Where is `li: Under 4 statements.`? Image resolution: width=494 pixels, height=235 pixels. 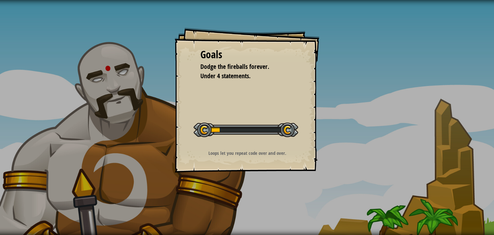 li: Under 4 statements. is located at coordinates (242, 76).